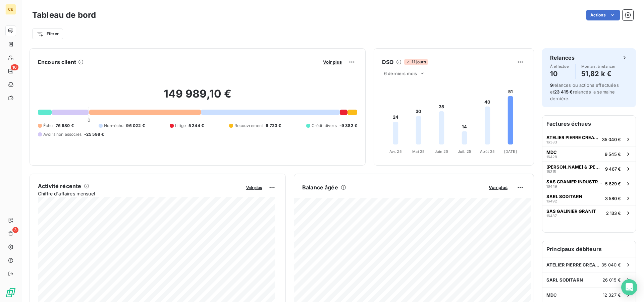 The height and width of the screenshot is (302, 644). Describe the element at coordinates (348, 126) in the screenshot. I see `span: -9 382 €` at that location.